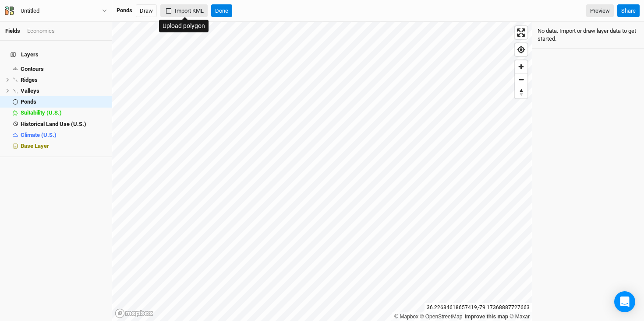 The width and height of the screenshot is (644, 321). What do you see at coordinates (322, 171) in the screenshot?
I see `canvas: Map` at bounding box center [322, 171].